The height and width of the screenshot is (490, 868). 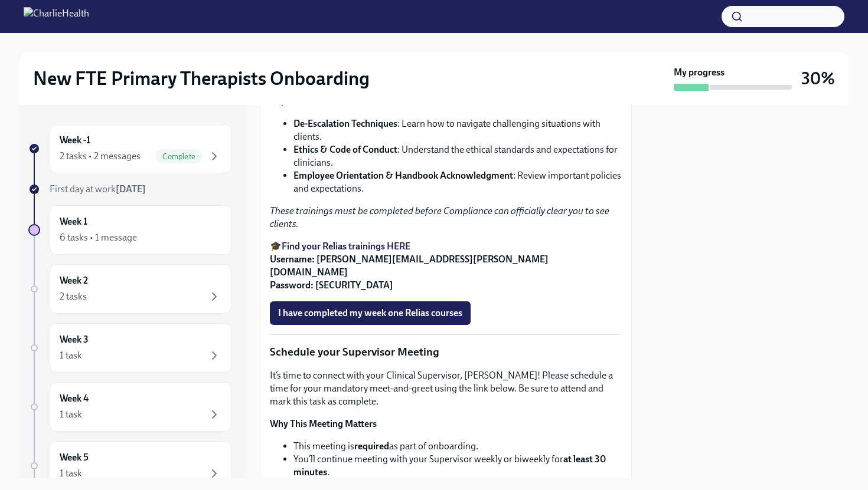 What do you see at coordinates (346, 246) in the screenshot?
I see `strong: Find your Relias trainings HERE` at bounding box center [346, 246].